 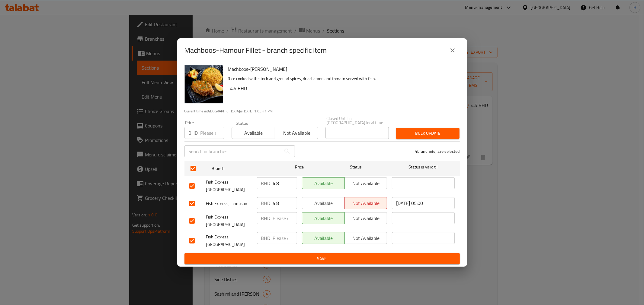 What do you see at coordinates (322, 259) in the screenshot?
I see `button: Save` at bounding box center [322, 259].